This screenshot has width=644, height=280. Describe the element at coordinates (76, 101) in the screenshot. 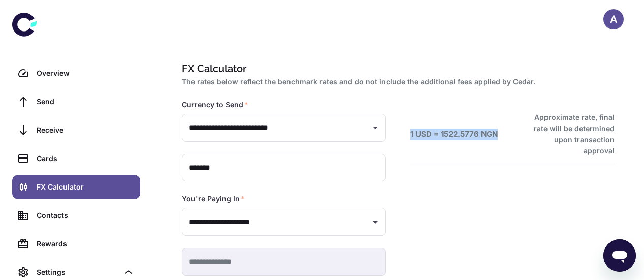

I see `a: Send` at that location.